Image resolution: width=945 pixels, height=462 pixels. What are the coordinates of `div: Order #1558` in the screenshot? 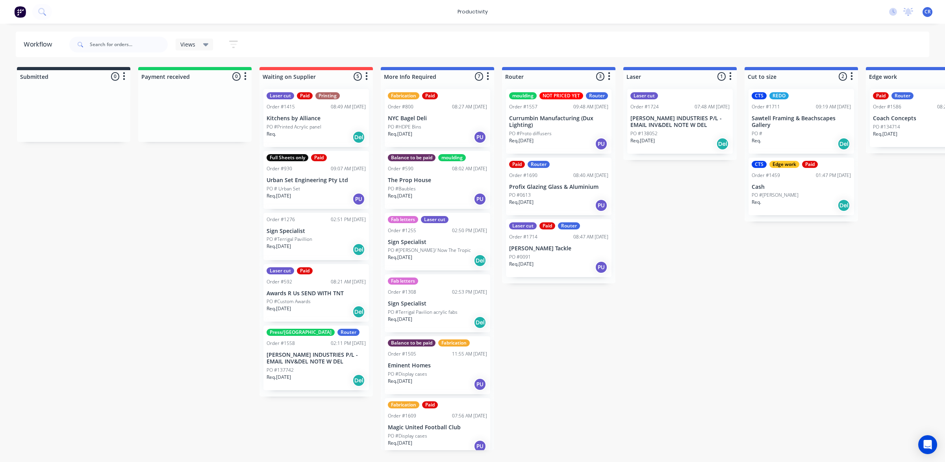 It's located at (281, 343).